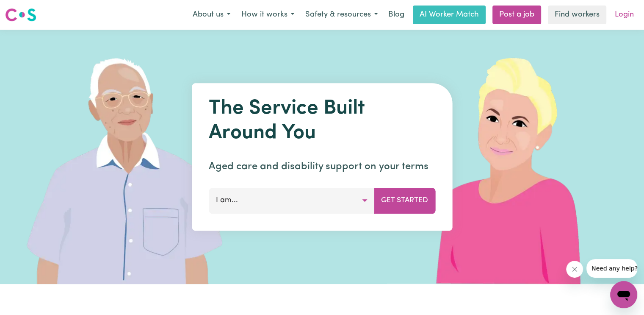  What do you see at coordinates (292, 201) in the screenshot?
I see `button: I am...` at bounding box center [292, 201].